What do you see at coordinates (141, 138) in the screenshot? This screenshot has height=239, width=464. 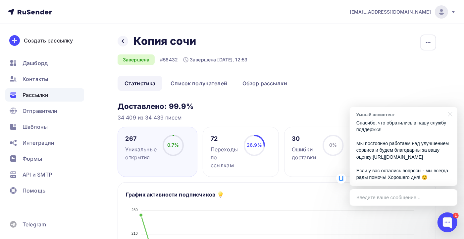 I see `div: 267` at bounding box center [141, 138].